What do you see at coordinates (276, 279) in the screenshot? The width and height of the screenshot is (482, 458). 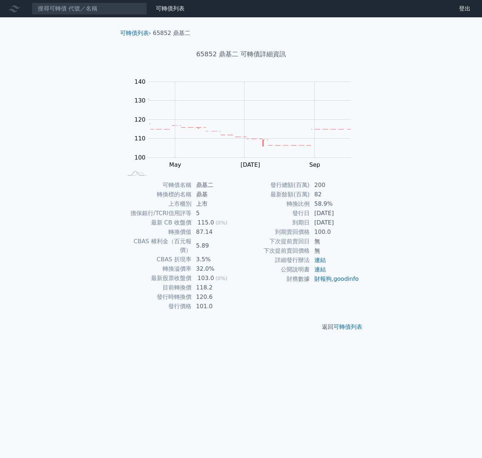 I see `td: 財務數據` at bounding box center [276, 279].